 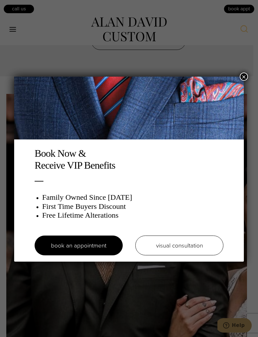 I want to click on a: book an appointment, so click(x=79, y=245).